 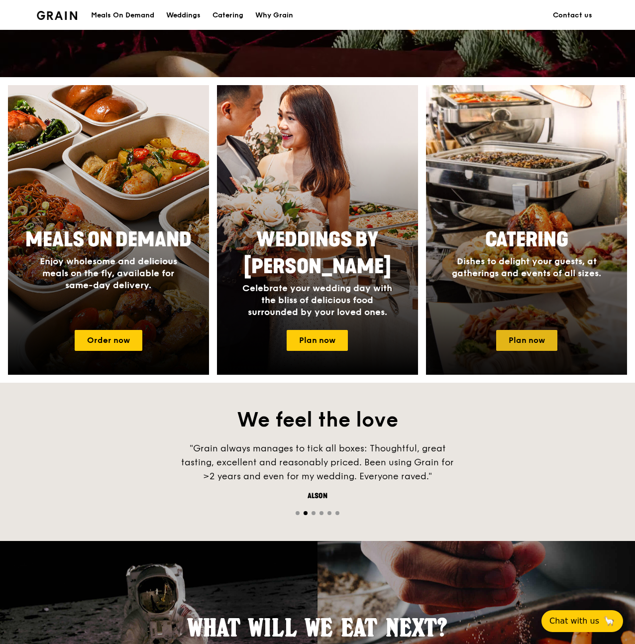 I want to click on span: Celebrate your wedding day with the bliss of delicious food surrounded by your loved ones., so click(x=317, y=300).